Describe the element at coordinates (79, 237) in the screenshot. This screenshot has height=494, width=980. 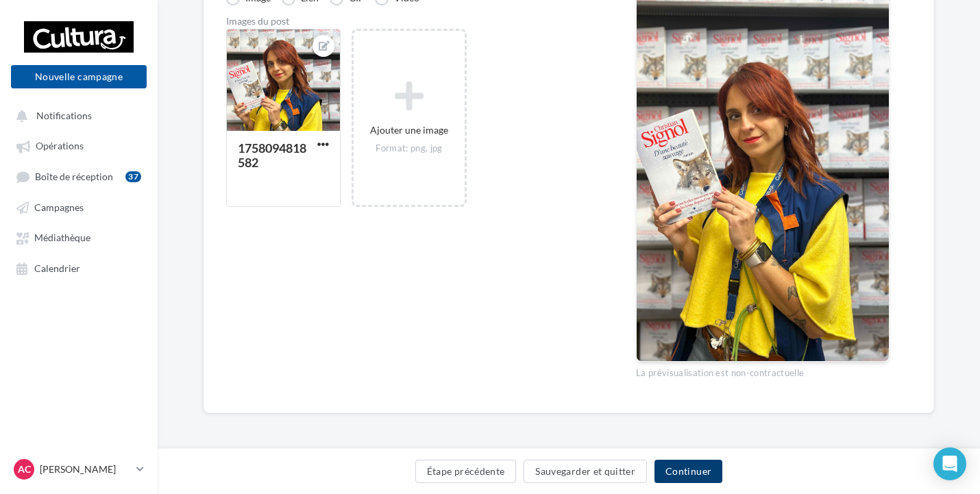
I see `a: Médiathèque` at that location.